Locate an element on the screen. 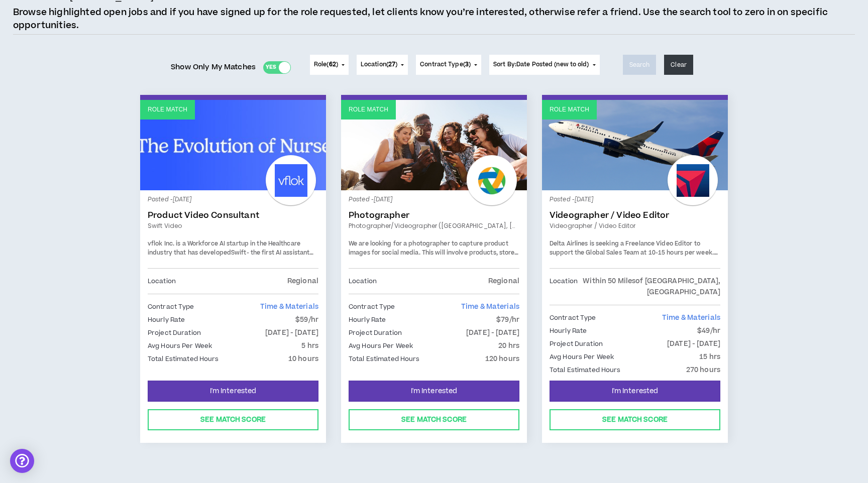  span: Contract Type ( ) is located at coordinates (445, 65).